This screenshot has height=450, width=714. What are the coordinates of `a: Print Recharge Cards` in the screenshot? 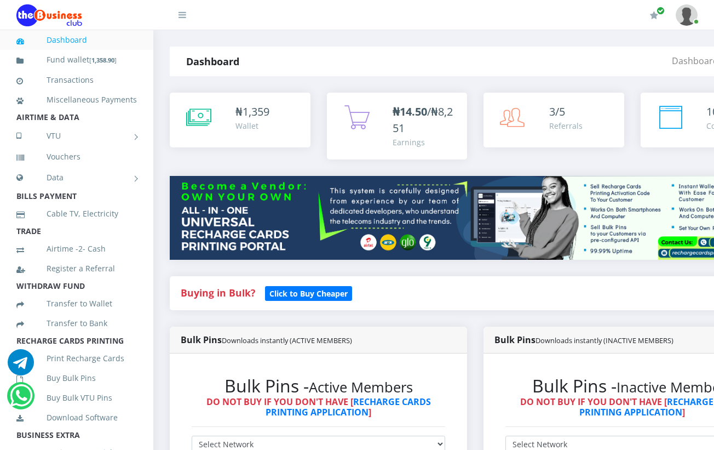 It's located at (77, 358).